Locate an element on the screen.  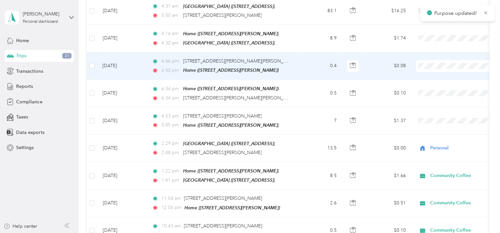
td: 7 is located at coordinates (320, 121).